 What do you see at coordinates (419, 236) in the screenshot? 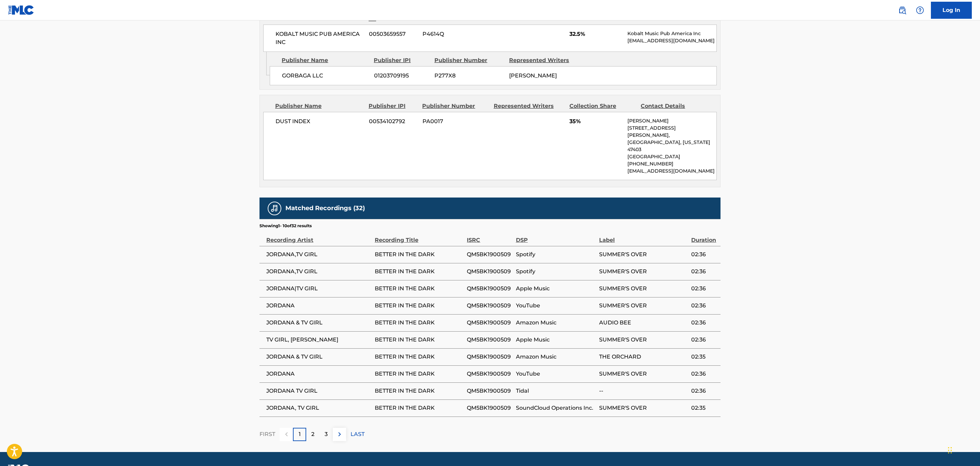
I see `div: Recording Title` at bounding box center [419, 236].